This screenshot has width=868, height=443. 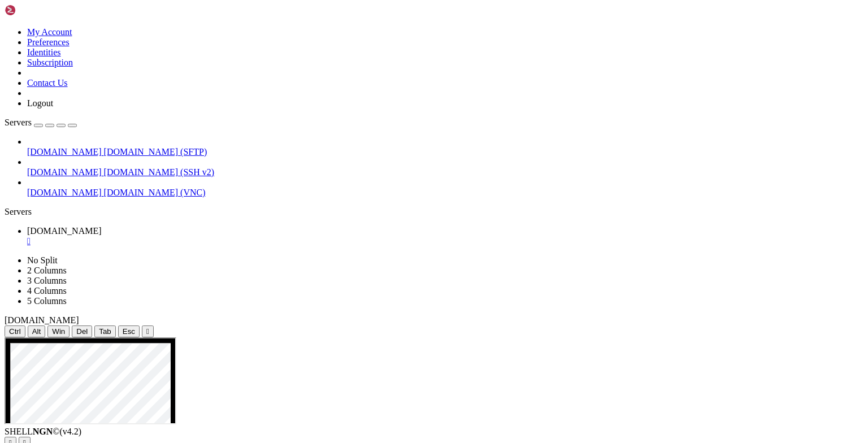 What do you see at coordinates (43, 431) in the screenshot?
I see `span: SHELL ©` at bounding box center [43, 431].